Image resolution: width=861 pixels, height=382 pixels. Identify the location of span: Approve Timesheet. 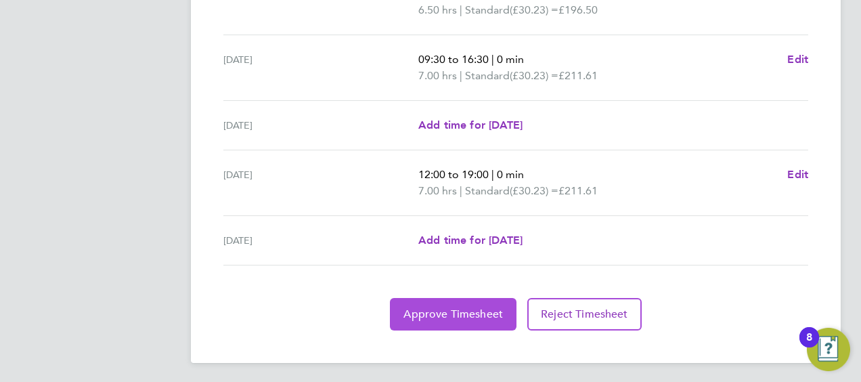
(453, 314).